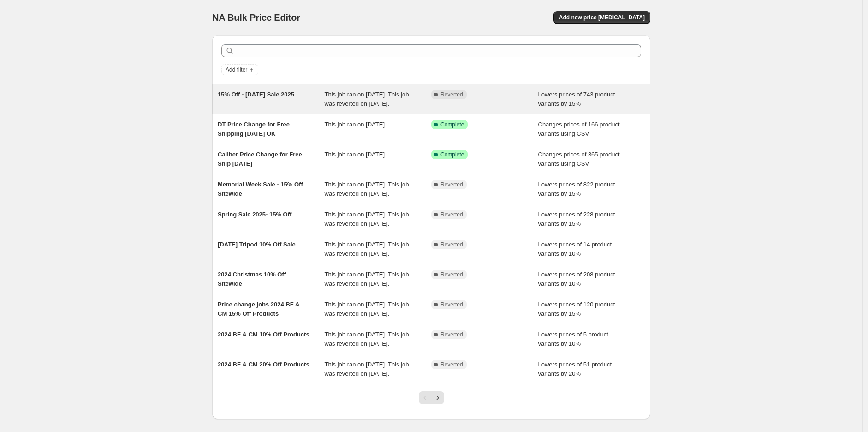  Describe the element at coordinates (240, 70) in the screenshot. I see `button: Add filter` at that location.